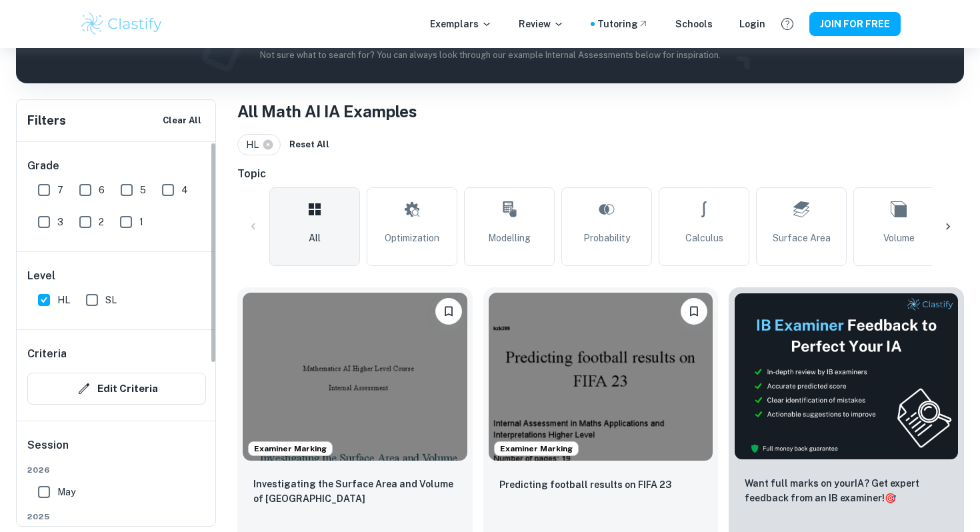  Describe the element at coordinates (355, 491) in the screenshot. I see `p: Investigating the Surface Area and Volume of Lake Titicaca` at that location.